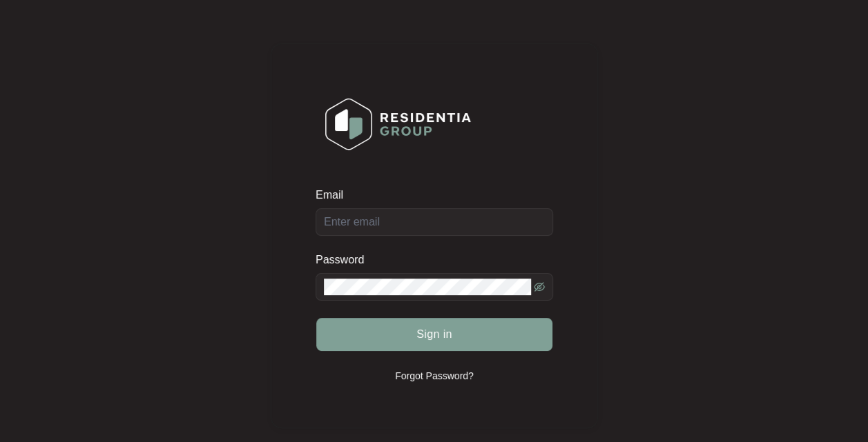 Image resolution: width=868 pixels, height=442 pixels. What do you see at coordinates (398, 124) in the screenshot?
I see `img: Login Logo` at bounding box center [398, 124].